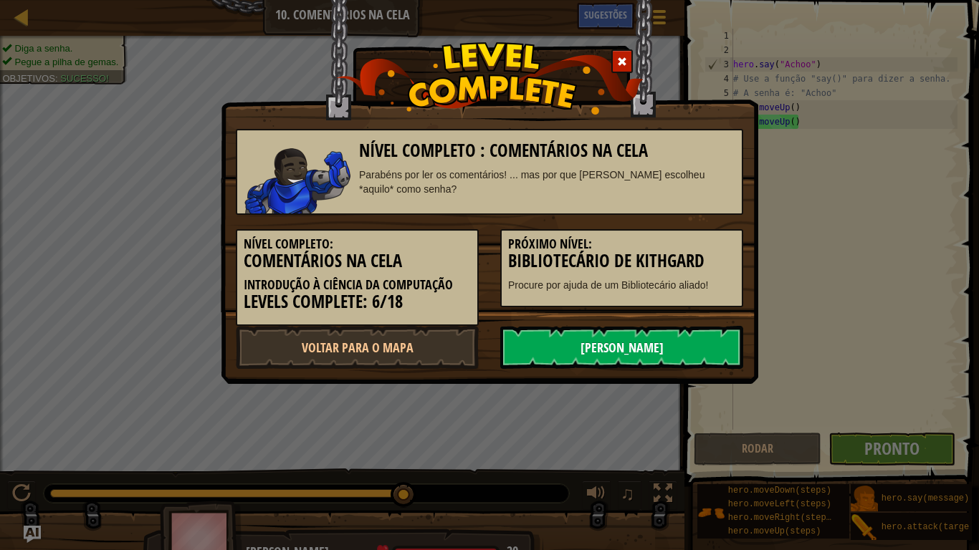 The height and width of the screenshot is (550, 979). Describe the element at coordinates (357, 244) in the screenshot. I see `h5: Nível Completo:` at that location.